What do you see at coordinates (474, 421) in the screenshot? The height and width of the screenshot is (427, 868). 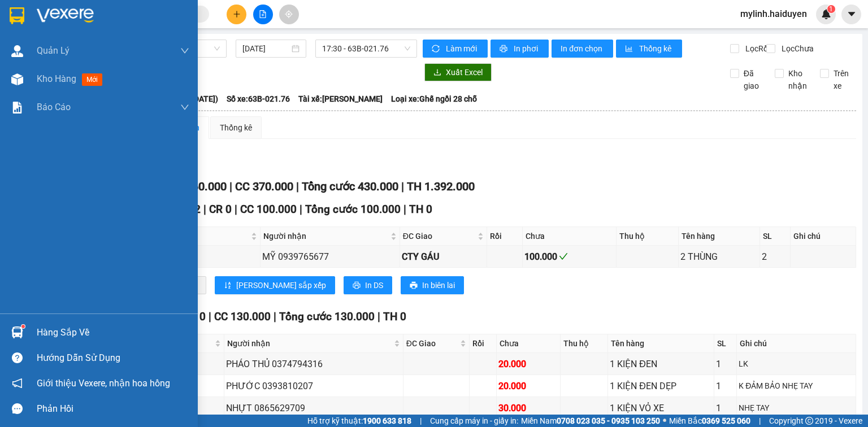 I see `span: Cung cấp máy in - giấy in:` at bounding box center [474, 421].